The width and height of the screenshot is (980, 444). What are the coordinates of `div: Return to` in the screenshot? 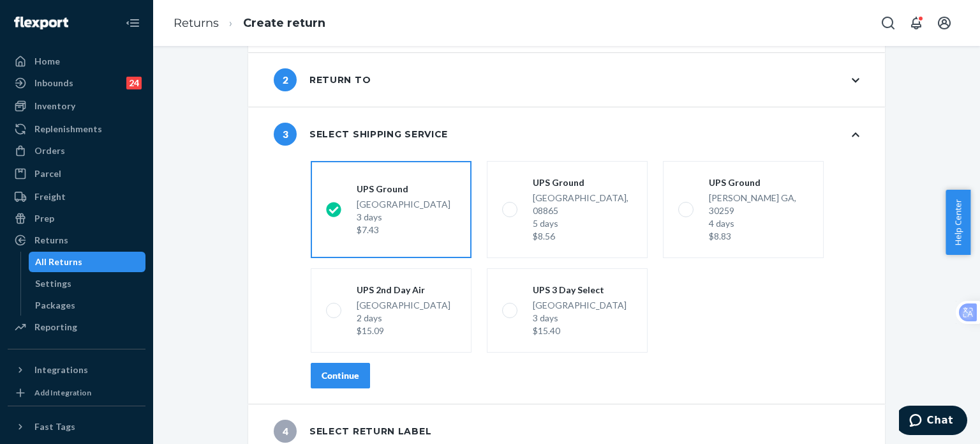 It's located at (322, 80).